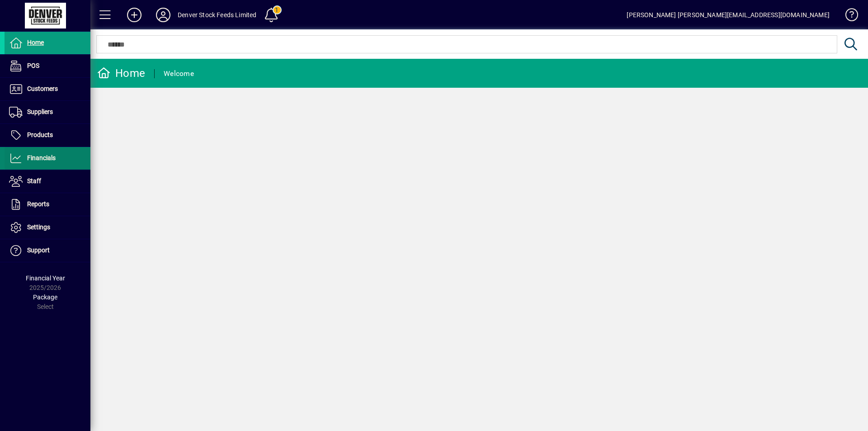  Describe the element at coordinates (48, 89) in the screenshot. I see `a: Customers` at that location.